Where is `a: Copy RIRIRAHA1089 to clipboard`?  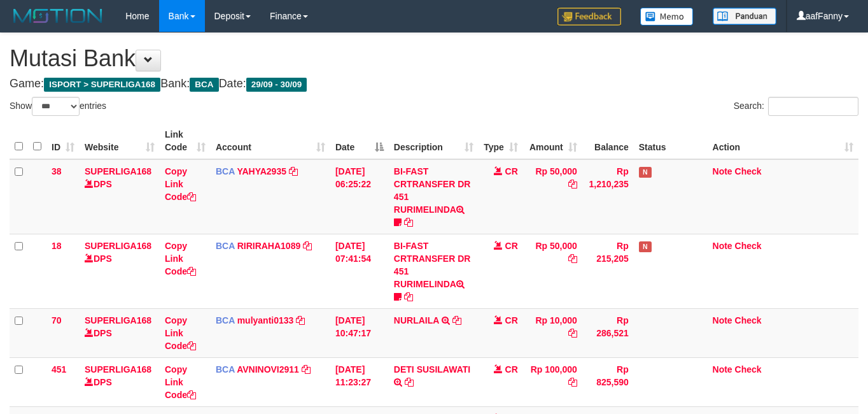 a: Copy RIRIRAHA1089 to clipboard is located at coordinates (307, 245).